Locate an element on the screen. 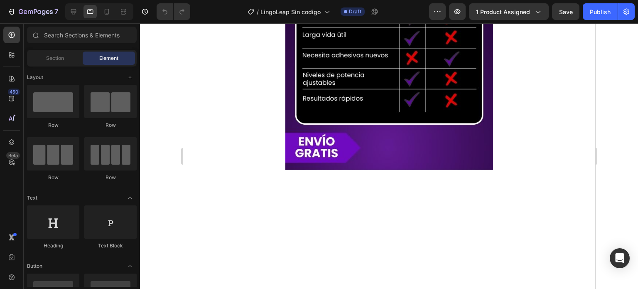 The height and width of the screenshot is (289, 638). button: 7 is located at coordinates (32, 12).